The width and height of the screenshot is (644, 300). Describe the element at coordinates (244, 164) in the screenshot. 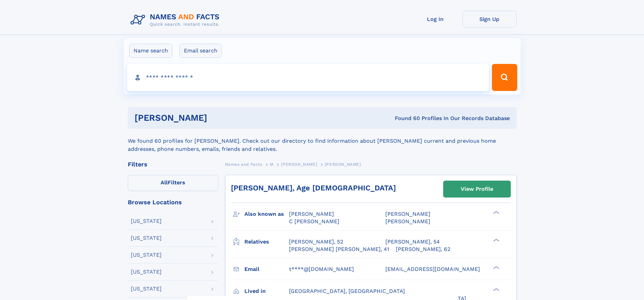

I see `a: Names and Facts` at that location.